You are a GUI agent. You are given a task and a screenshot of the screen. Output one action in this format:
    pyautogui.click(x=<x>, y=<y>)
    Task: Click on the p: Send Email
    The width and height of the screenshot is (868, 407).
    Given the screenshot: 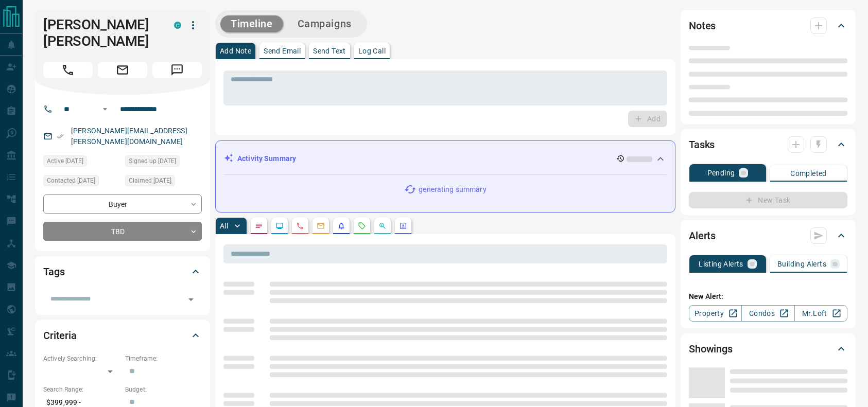 What is the action you would take?
    pyautogui.click(x=282, y=51)
    